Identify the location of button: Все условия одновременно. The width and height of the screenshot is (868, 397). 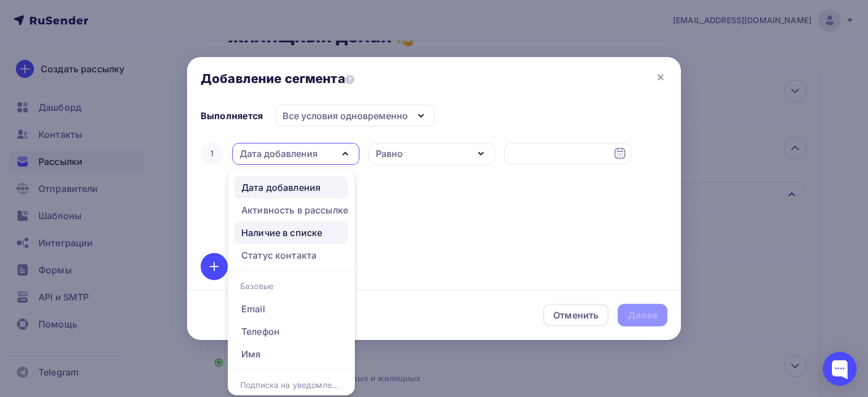
(355, 115).